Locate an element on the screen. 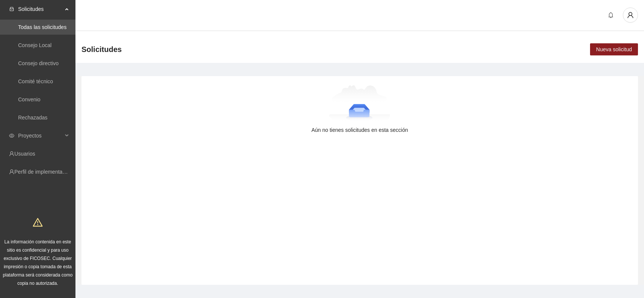 This screenshot has width=644, height=298. button: Nueva solicitud is located at coordinates (614, 50).